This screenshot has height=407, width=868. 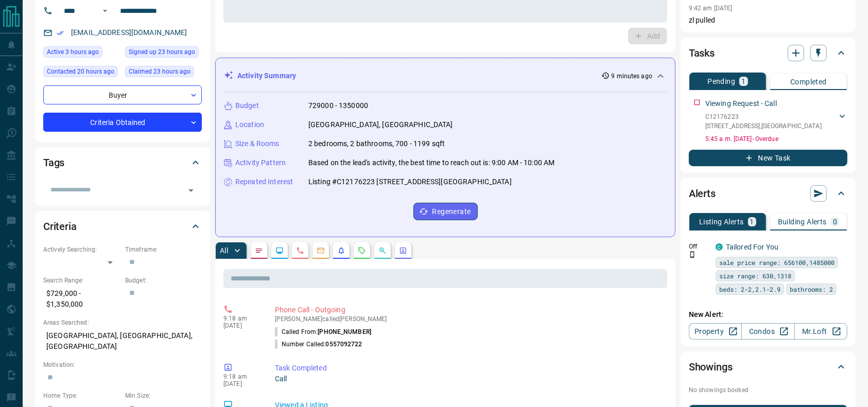 What do you see at coordinates (446, 76) in the screenshot?
I see `div: Activity Summary9 minutes ago` at bounding box center [446, 76].